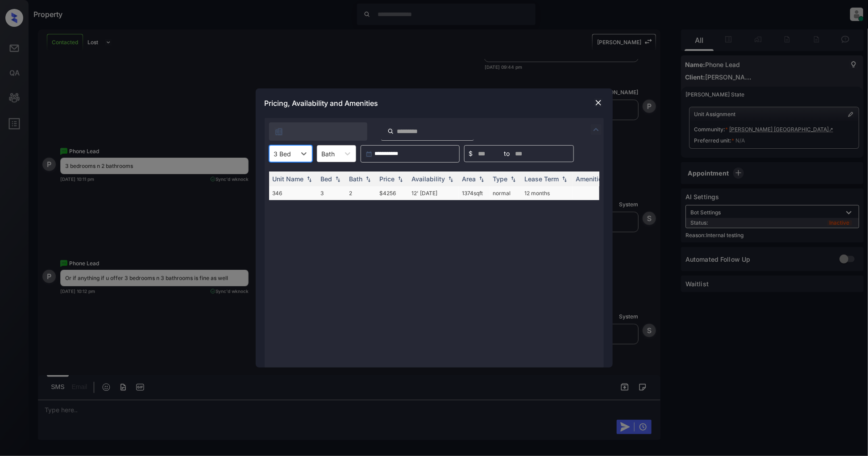 This screenshot has width=868, height=456. I want to click on div: Price, so click(388, 179).